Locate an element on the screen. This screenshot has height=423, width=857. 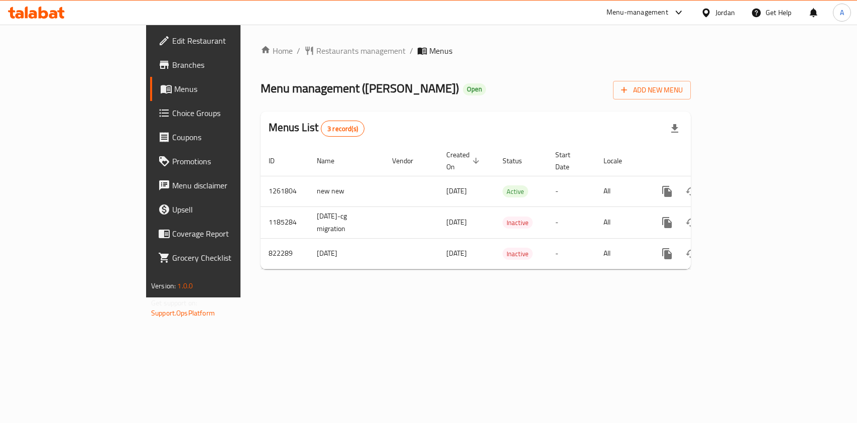
span: Active is located at coordinates (515, 191).